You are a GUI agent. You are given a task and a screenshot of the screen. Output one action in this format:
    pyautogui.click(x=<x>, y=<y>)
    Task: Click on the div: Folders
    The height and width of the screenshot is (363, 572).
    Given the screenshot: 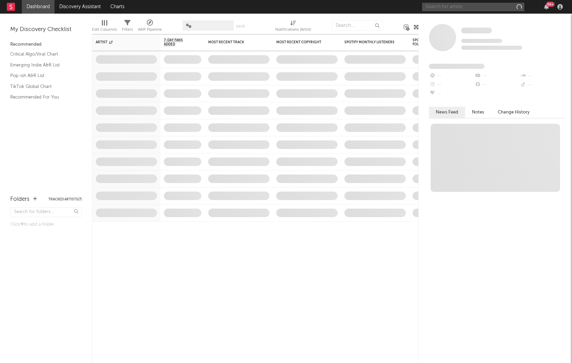 What is the action you would take?
    pyautogui.click(x=20, y=199)
    